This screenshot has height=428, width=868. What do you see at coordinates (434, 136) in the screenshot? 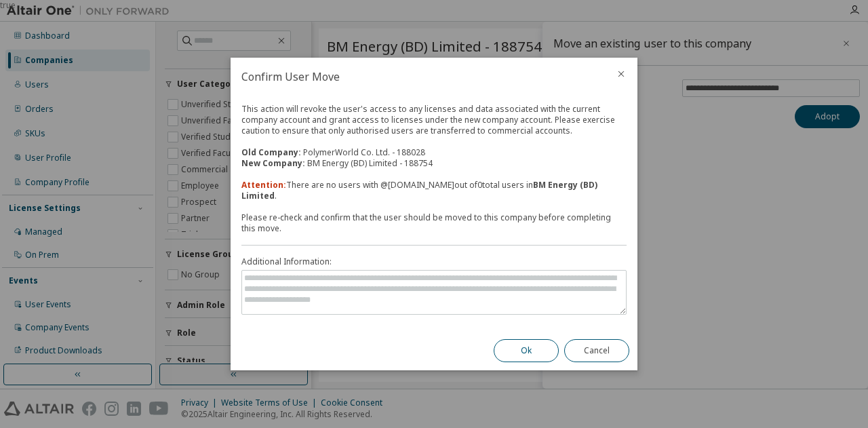
I see `div: This action will revoke the user's access to any licenses and data associated with the current co...` at bounding box center [434, 136].